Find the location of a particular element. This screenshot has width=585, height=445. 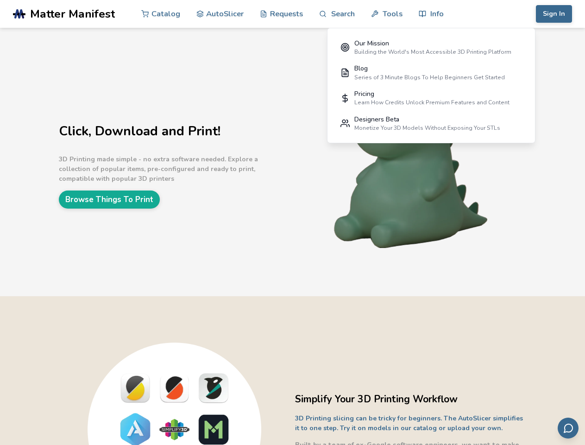

div: Building the World's Most Accessible 3D Printing Platform is located at coordinates (433, 52).